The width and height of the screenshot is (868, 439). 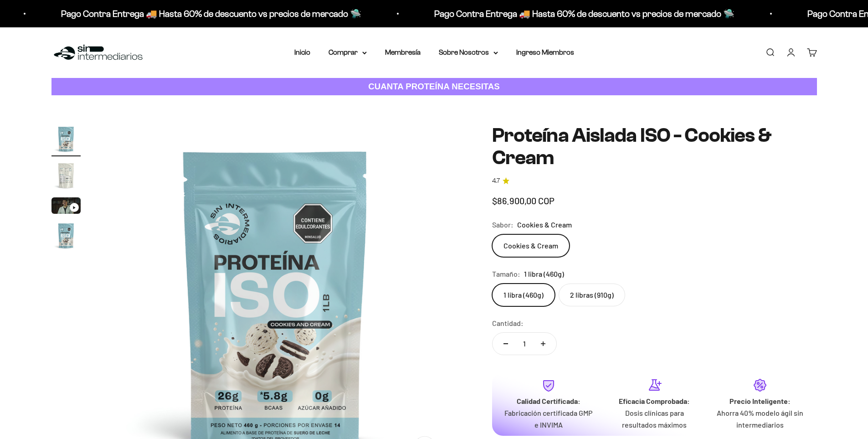 What do you see at coordinates (348, 53) in the screenshot?
I see `summary: Comprar` at bounding box center [348, 53].